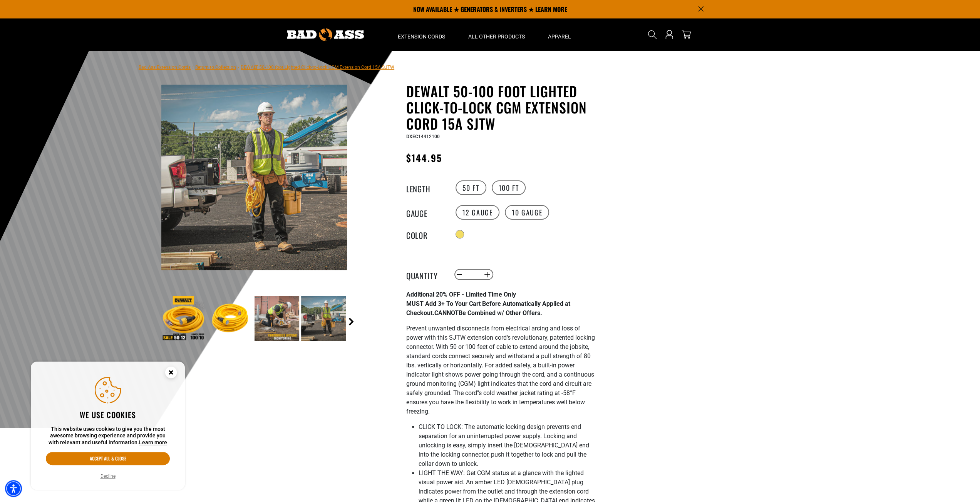 The height and width of the screenshot is (502, 980). I want to click on legend: Color, so click(425, 234).